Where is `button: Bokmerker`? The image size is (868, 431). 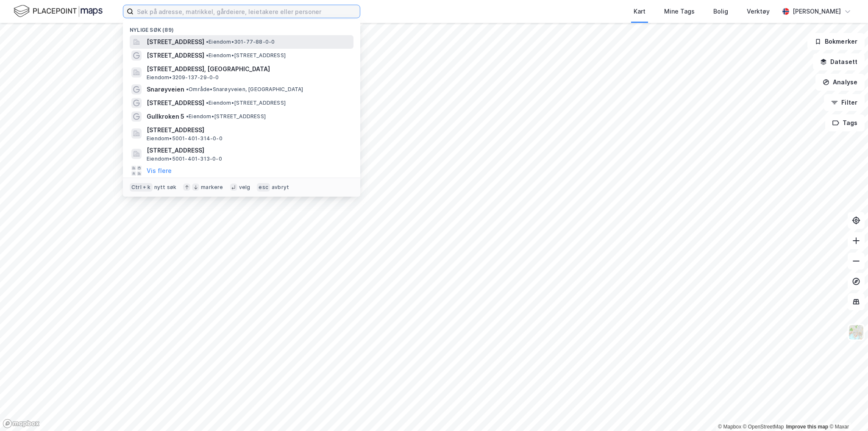 button: Bokmerker is located at coordinates (836, 42).